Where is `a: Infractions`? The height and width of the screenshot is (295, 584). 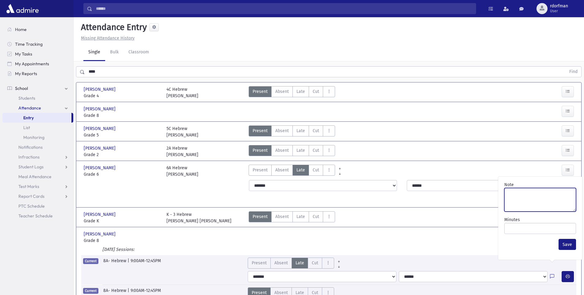 a: Infractions is located at coordinates (38, 157).